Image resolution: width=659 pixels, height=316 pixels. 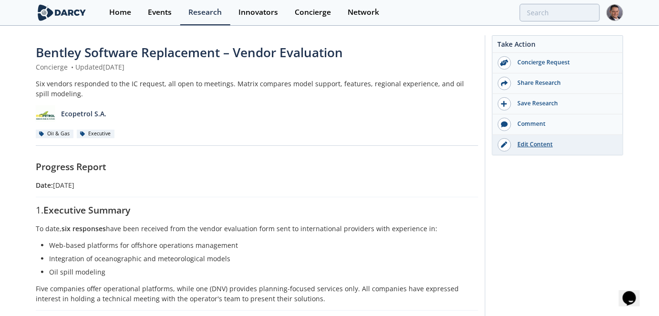 What do you see at coordinates (564, 103) in the screenshot?
I see `div: Save Research` at bounding box center [564, 103].